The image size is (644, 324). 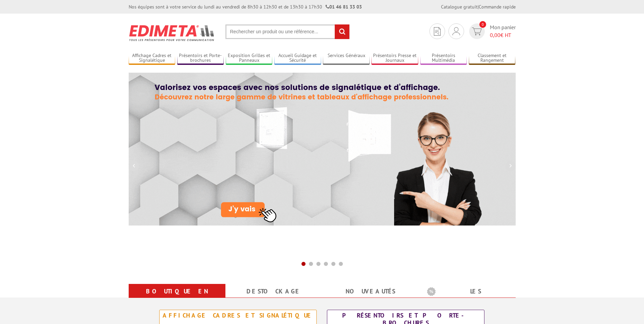 What do you see at coordinates (274, 292) in the screenshot?
I see `a: Destockage` at bounding box center [274, 292].